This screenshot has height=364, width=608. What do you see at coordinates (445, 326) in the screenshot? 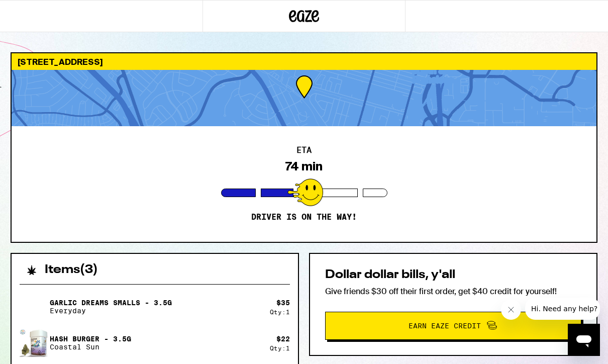
I see `span: Earn Eaze Credit` at bounding box center [445, 326].